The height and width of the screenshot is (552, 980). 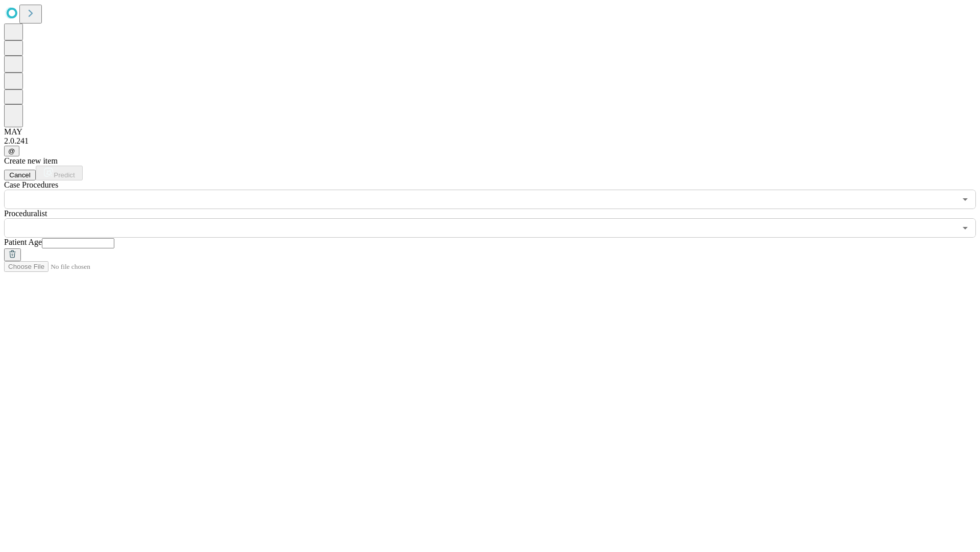 I want to click on button: Cancel, so click(x=20, y=175).